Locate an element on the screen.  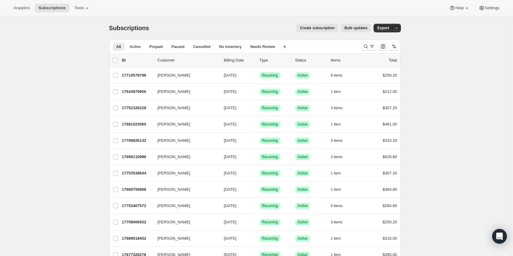
p: 17689018452 is located at coordinates (137, 238).